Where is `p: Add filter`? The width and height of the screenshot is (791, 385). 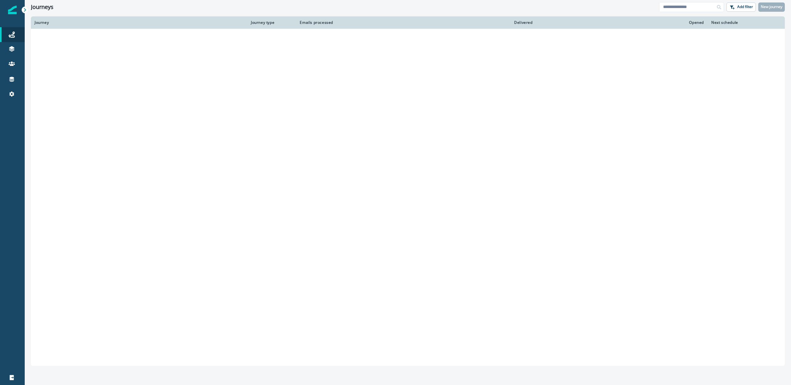
p: Add filter is located at coordinates (745, 7).